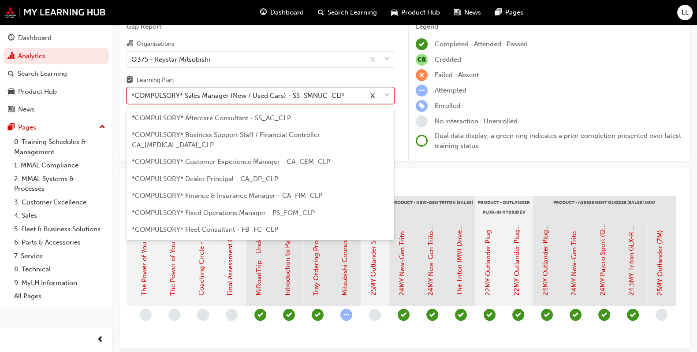 The height and width of the screenshot is (352, 697). Describe the element at coordinates (56, 74) in the screenshot. I see `a: Search Learning` at that location.